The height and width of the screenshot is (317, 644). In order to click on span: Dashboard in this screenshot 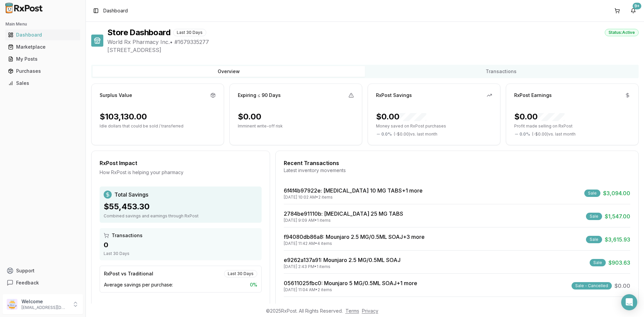, I will do `click(116, 11)`.